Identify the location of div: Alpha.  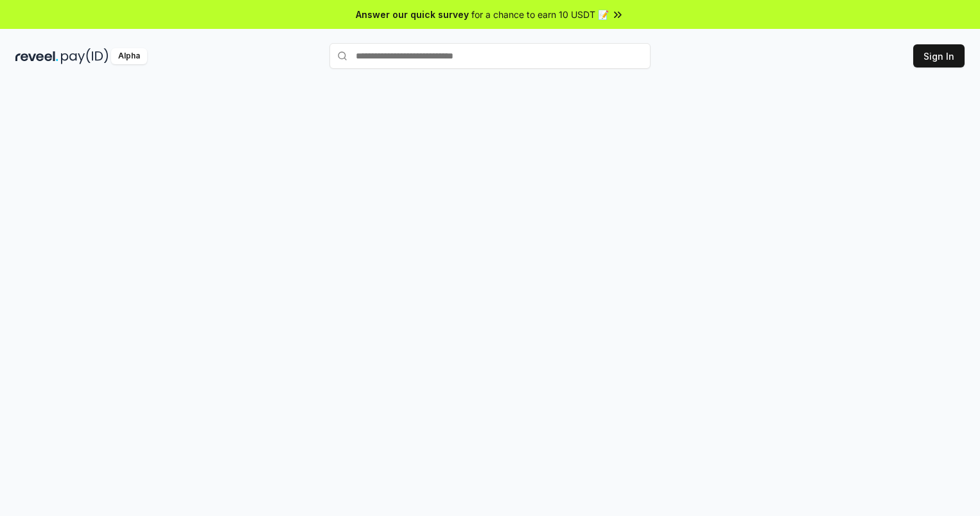
(129, 56).